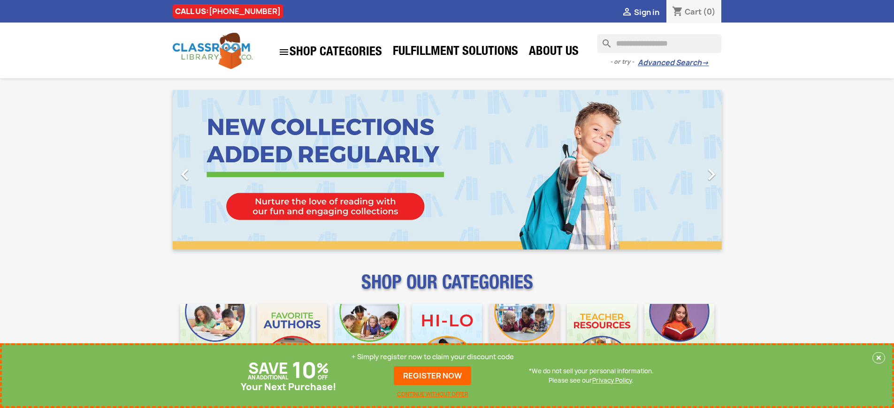 Image resolution: width=894 pixels, height=408 pixels. What do you see at coordinates (624, 62) in the screenshot?
I see `span: - or try -` at bounding box center [624, 62].